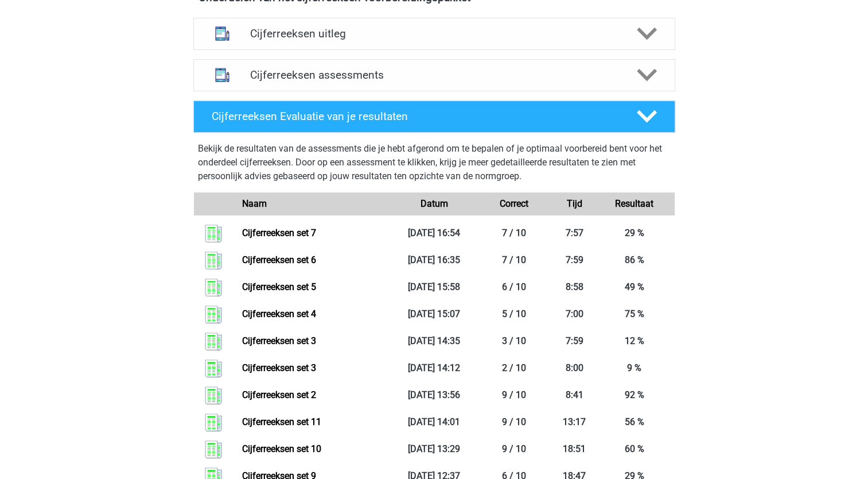  I want to click on div: Resultaat, so click(634, 204).